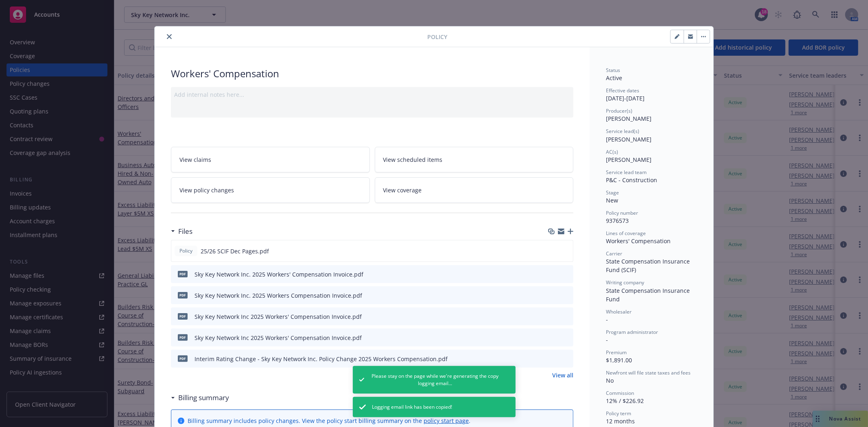  What do you see at coordinates (613, 70) in the screenshot?
I see `span: Status` at bounding box center [613, 70].